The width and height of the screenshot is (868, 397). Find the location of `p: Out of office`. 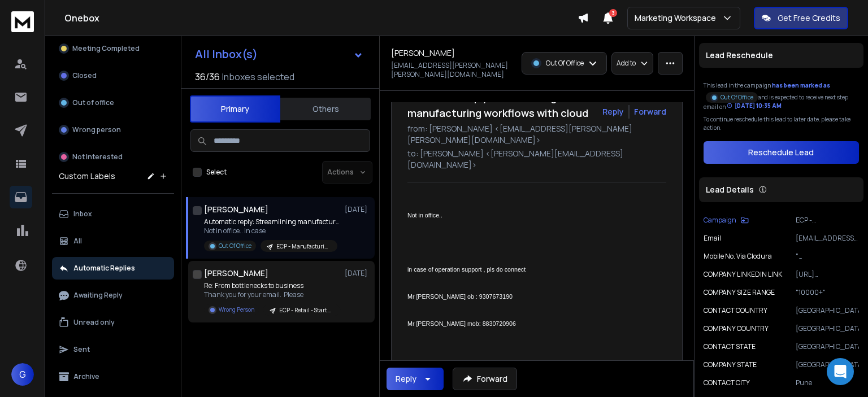

p: Out of office is located at coordinates (93, 103).